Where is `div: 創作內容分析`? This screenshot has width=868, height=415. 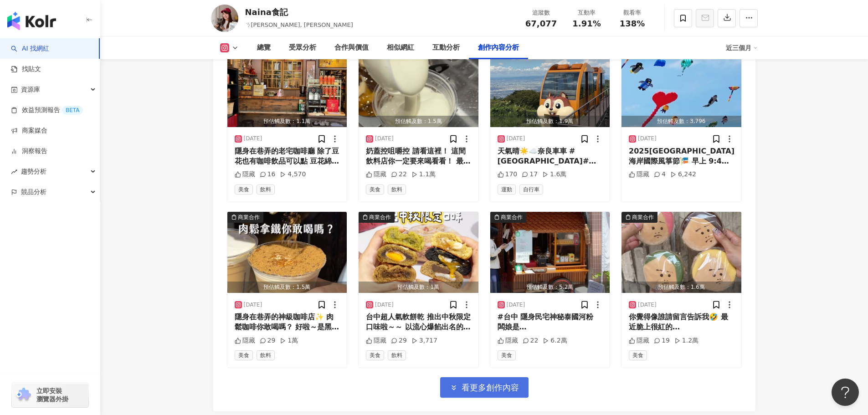
div: 創作內容分析 is located at coordinates (499, 48).